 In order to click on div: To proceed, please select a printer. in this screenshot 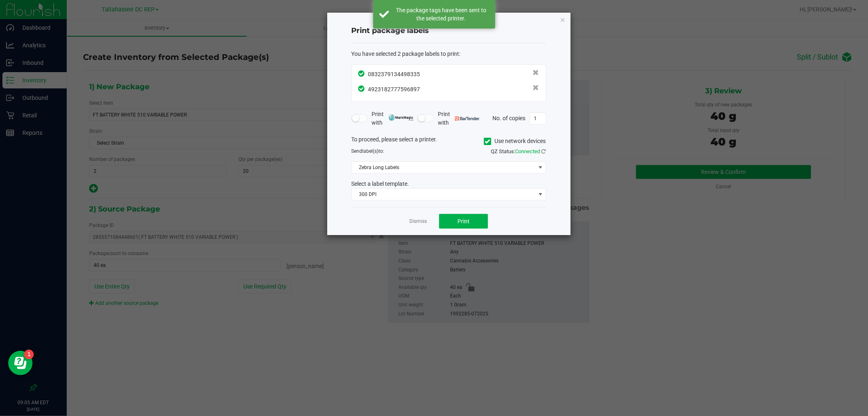, I will do `click(449, 141)`.